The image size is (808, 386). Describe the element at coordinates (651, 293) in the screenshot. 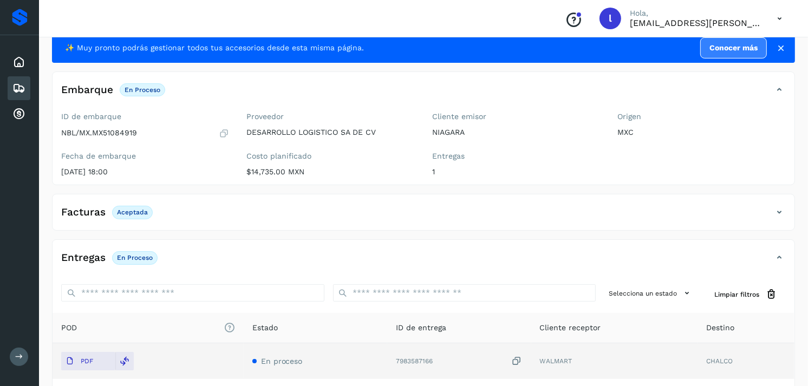

I see `button: Selecciona un estado` at that location.